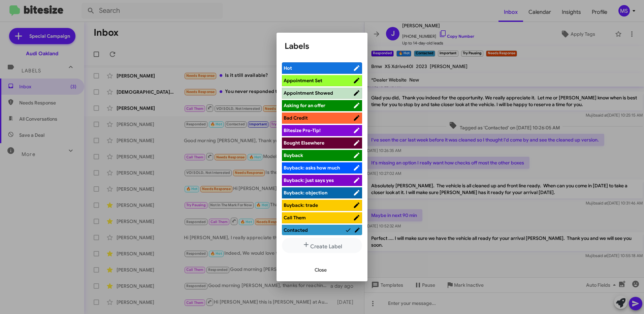  Describe the element at coordinates (301, 205) in the screenshot. I see `span: Buyback: trade` at that location.